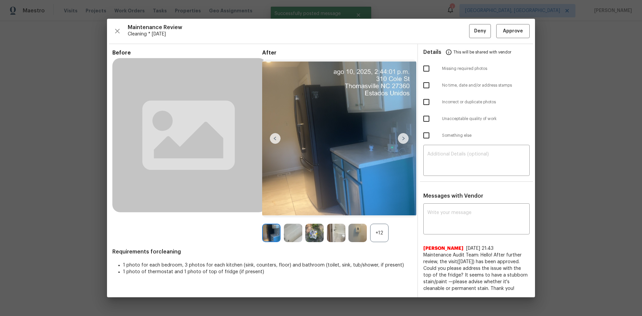 The image size is (642, 316). Describe the element at coordinates (275, 138) in the screenshot. I see `img: left-chevron-button-url` at that location.